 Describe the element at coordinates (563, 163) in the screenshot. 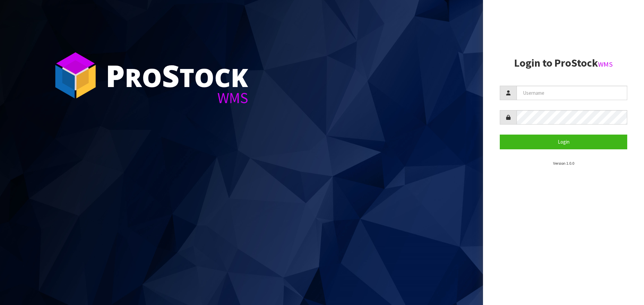

I see `small: Version 1.0.0` at that location.